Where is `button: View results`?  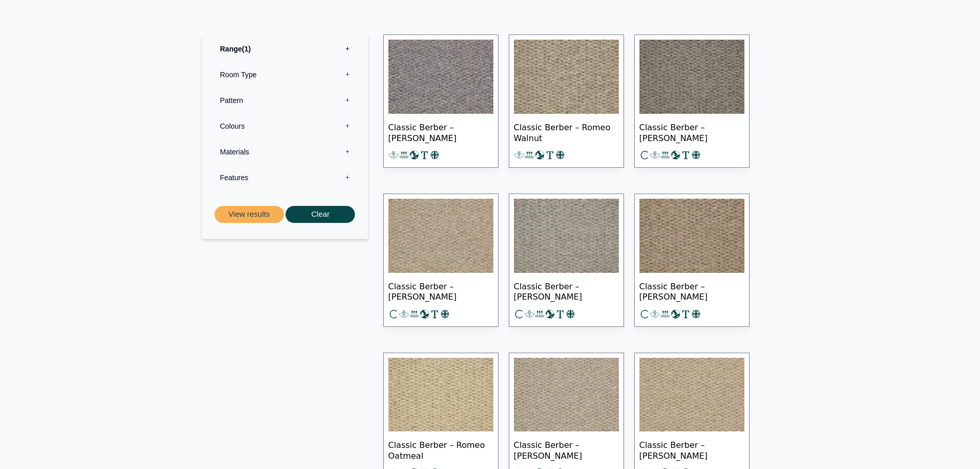 button: View results is located at coordinates (249, 214).